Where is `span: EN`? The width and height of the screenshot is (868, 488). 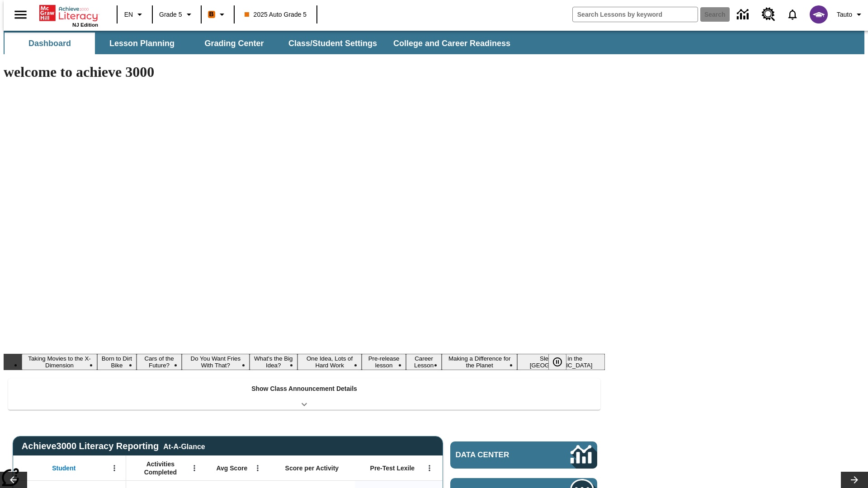
span: EN is located at coordinates (128, 15).